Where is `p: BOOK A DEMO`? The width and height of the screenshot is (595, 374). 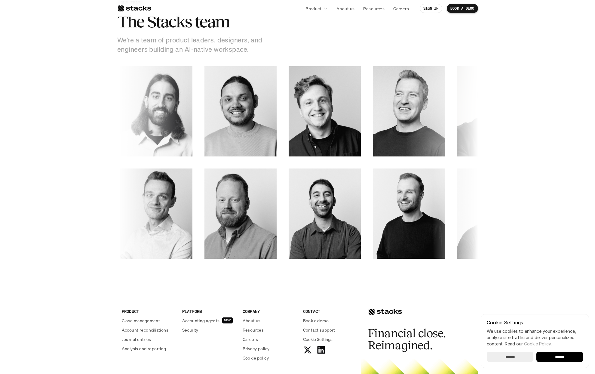 p: BOOK A DEMO is located at coordinates (462, 8).